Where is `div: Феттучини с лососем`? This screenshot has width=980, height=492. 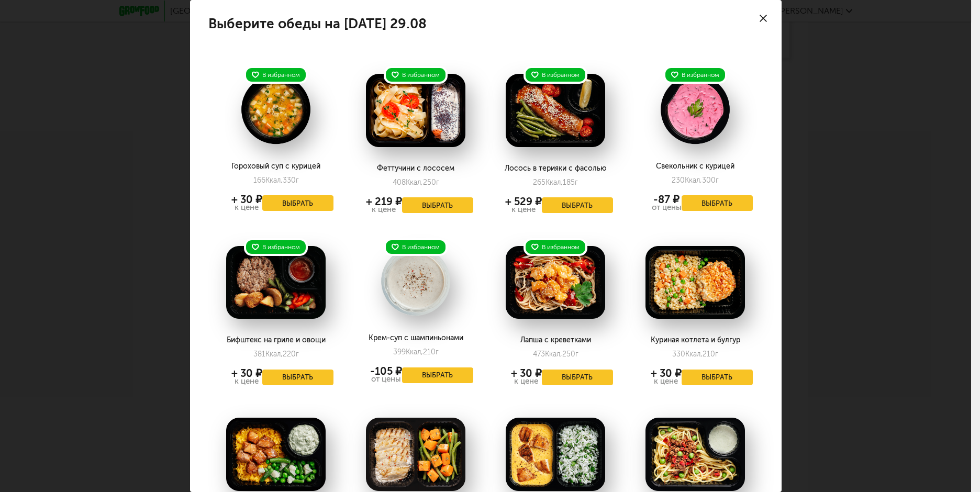 div: Феттучини с лососем is located at coordinates (415, 169).